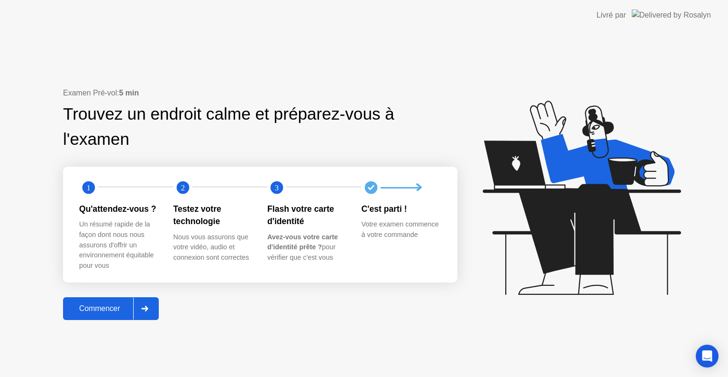 The height and width of the screenshot is (377, 728). What do you see at coordinates (213, 247) in the screenshot?
I see `div: Nous vous assurons que votre vidéo, audio et connexion sont correctes` at bounding box center [213, 247].